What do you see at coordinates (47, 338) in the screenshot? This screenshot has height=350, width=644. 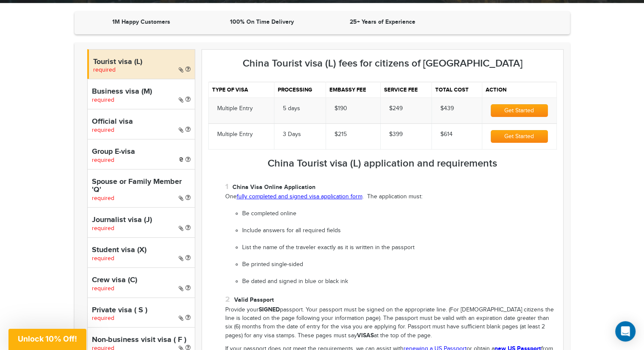 I see `span: Unlock 10% Off!` at bounding box center [47, 338].